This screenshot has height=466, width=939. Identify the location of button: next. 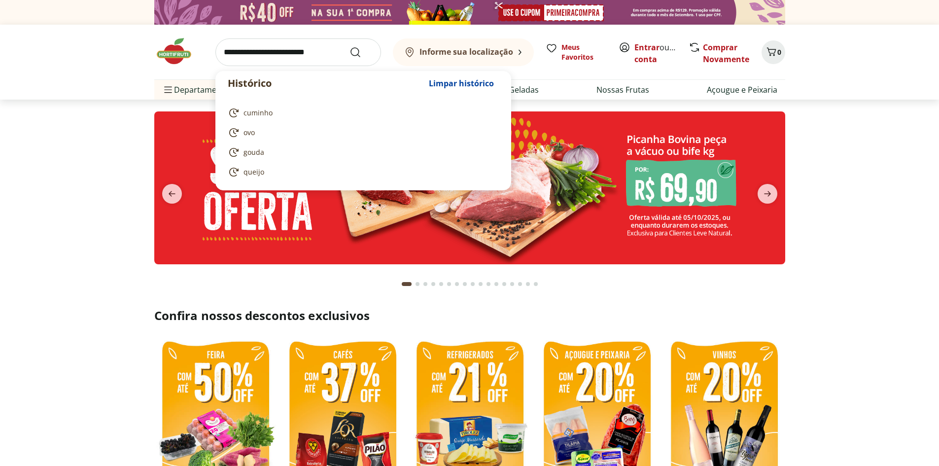
(767, 194).